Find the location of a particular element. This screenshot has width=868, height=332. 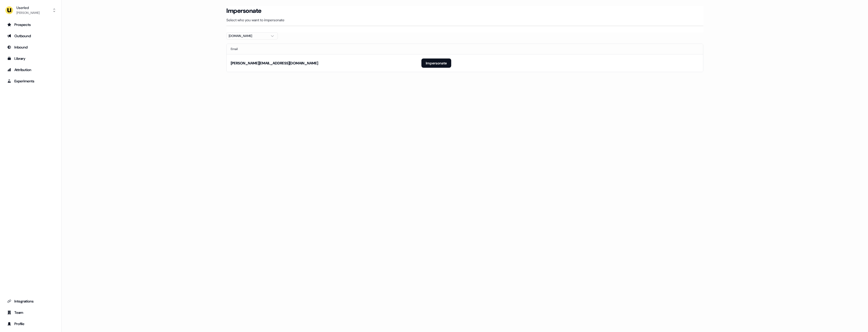

a: Go to prospects is located at coordinates (30, 25).